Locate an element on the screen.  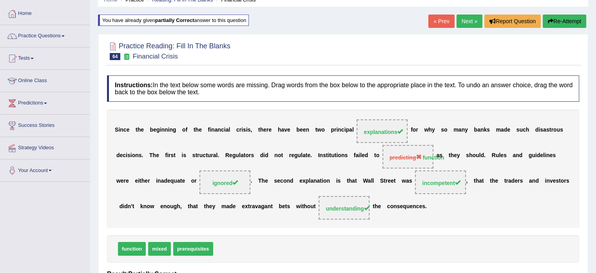
button: Report Question is located at coordinates (513, 21).